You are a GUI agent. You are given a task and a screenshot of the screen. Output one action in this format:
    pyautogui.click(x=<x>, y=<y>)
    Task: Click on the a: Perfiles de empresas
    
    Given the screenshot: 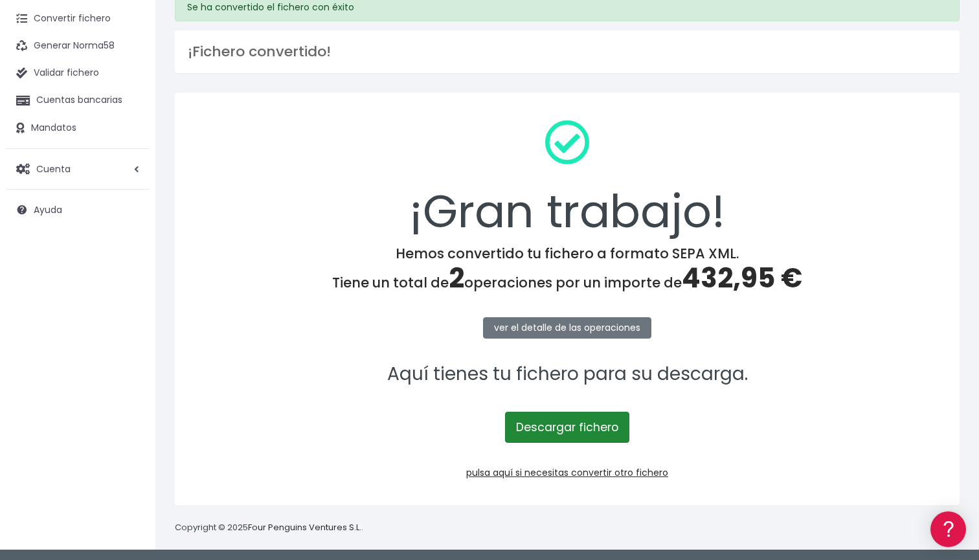 What is the action you would take?
    pyautogui.click(x=130, y=233)
    